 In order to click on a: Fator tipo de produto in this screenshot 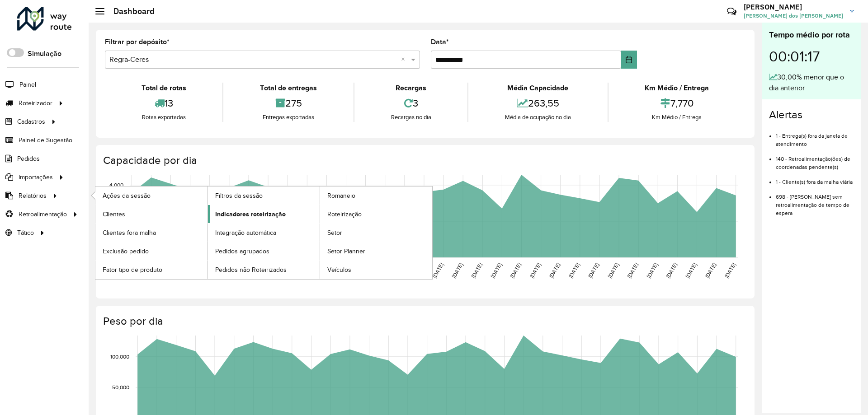, I will do `click(152, 270)`.